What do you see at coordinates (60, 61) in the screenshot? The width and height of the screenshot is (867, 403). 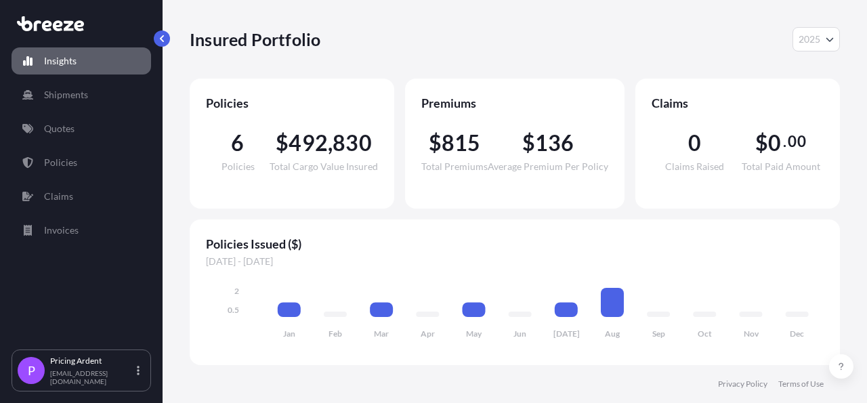 I see `p: Insights` at bounding box center [60, 61].